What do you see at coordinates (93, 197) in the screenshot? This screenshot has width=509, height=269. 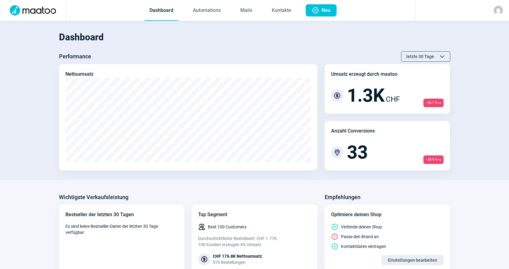 I see `h3: Wichtigste Verkaufsleistung` at bounding box center [93, 197].